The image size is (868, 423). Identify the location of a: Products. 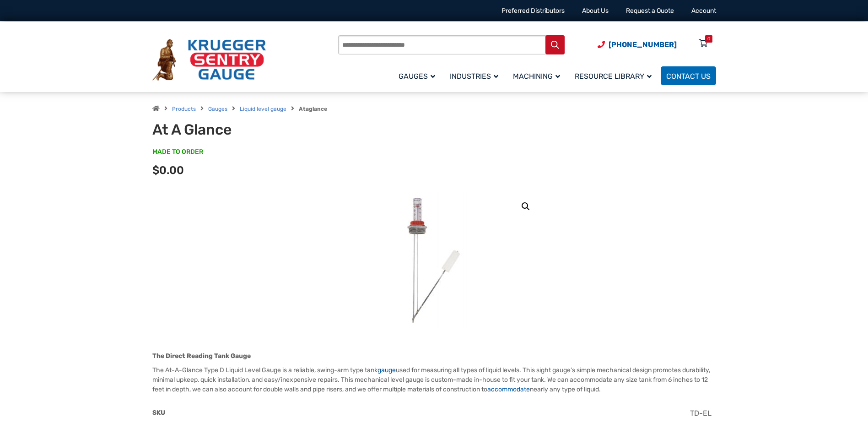
(184, 109).